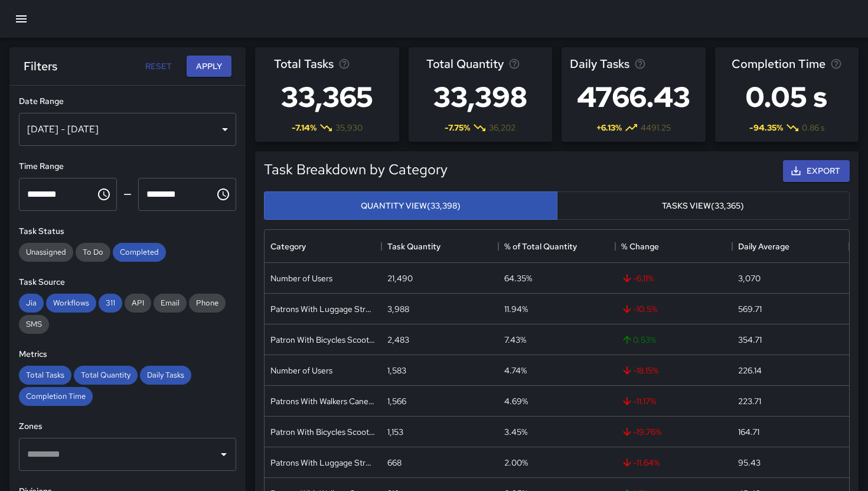 Image resolution: width=868 pixels, height=491 pixels. Describe the element at coordinates (106, 375) in the screenshot. I see `div: Total Quantity` at that location.